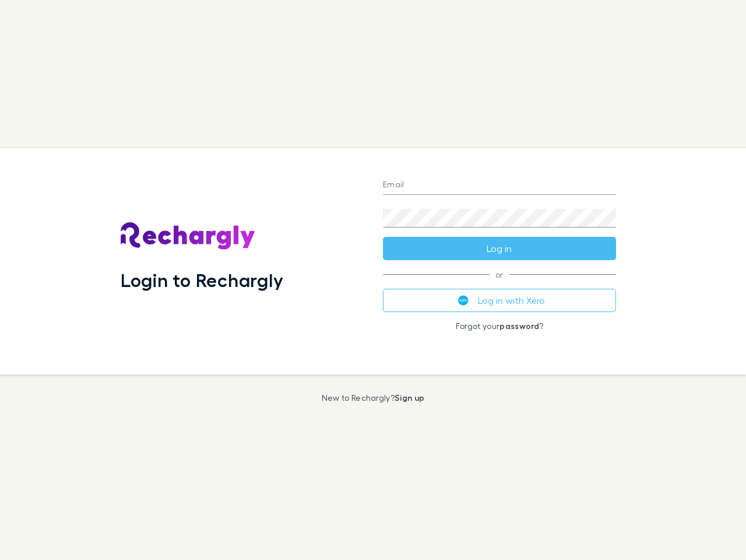 This screenshot has height=560, width=746. I want to click on img: Rechargly's Logo, so click(188, 236).